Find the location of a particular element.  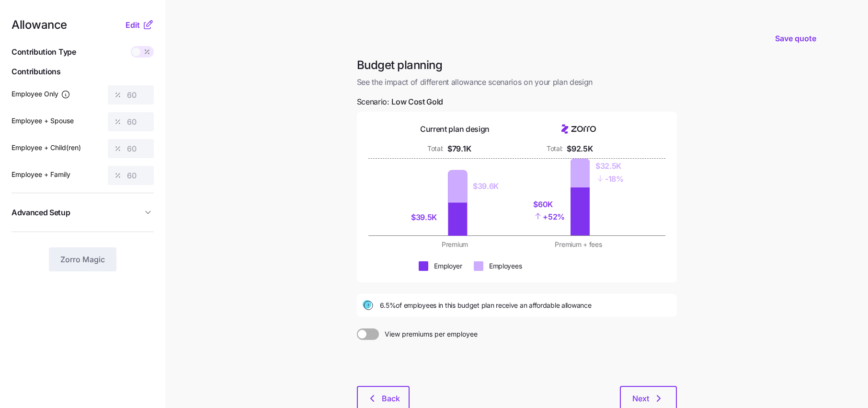

label: Employee + Spouse is located at coordinates (43, 121).